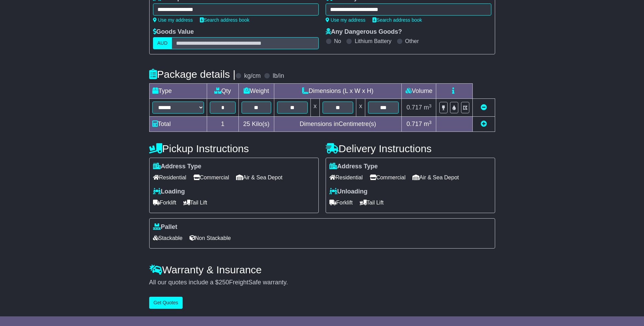 The width and height of the screenshot is (644, 326). I want to click on td: Volume, so click(419, 91).